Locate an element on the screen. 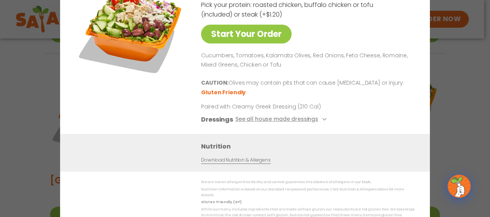  a: Download Nutrition & Allergens is located at coordinates (236, 160).